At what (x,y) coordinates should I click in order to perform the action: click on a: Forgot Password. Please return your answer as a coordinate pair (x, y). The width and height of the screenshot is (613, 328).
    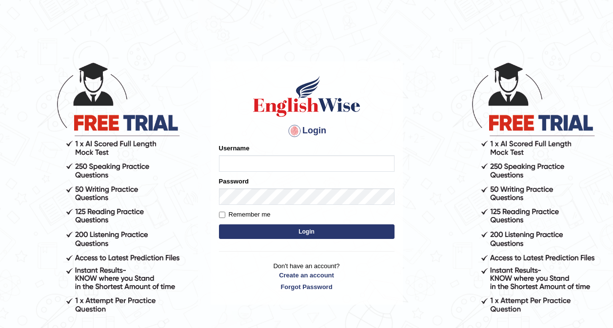
    Looking at the image, I should click on (307, 287).